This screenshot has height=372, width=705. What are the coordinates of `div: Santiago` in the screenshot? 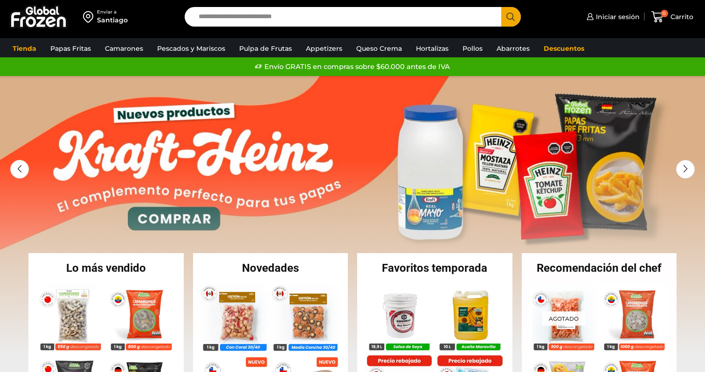 It's located at (112, 20).